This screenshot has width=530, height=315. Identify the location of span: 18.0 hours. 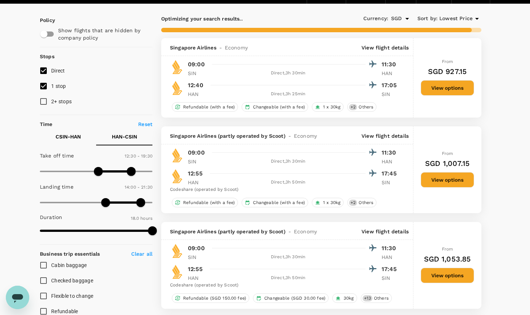
(142, 218).